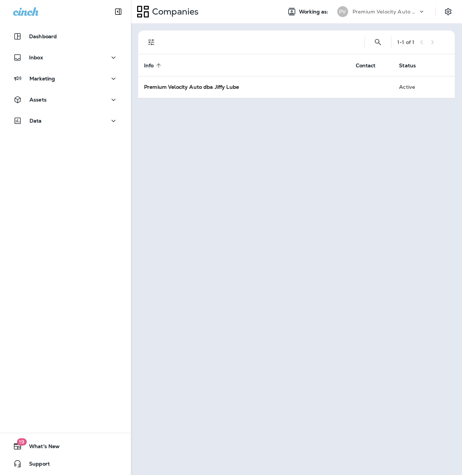  I want to click on button: Settings, so click(449, 12).